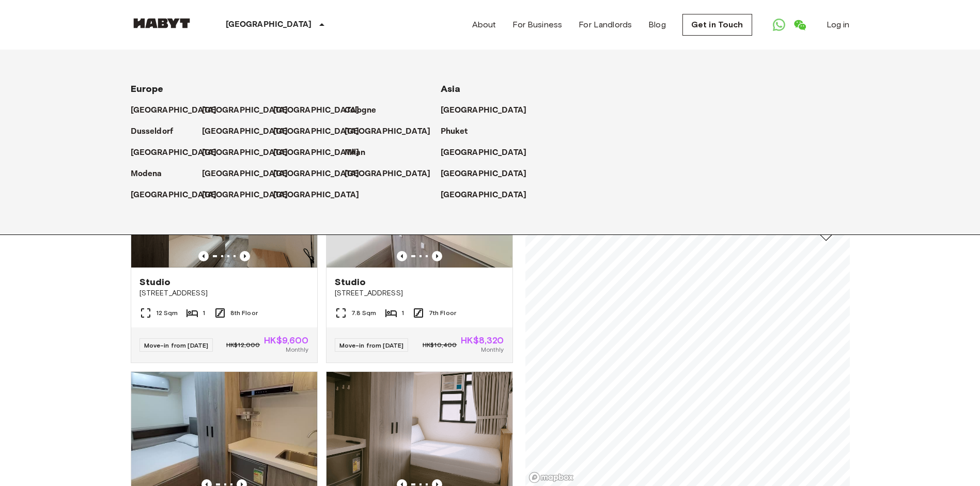 The height and width of the screenshot is (486, 980). What do you see at coordinates (459, 132) in the screenshot?
I see `a: Phuket` at bounding box center [459, 132].